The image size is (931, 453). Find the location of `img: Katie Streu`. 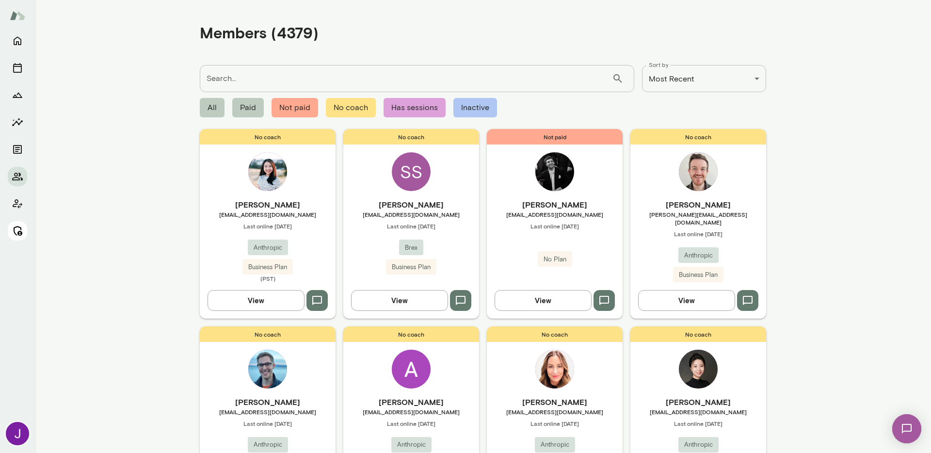

img: Katie Streu is located at coordinates (555, 369).